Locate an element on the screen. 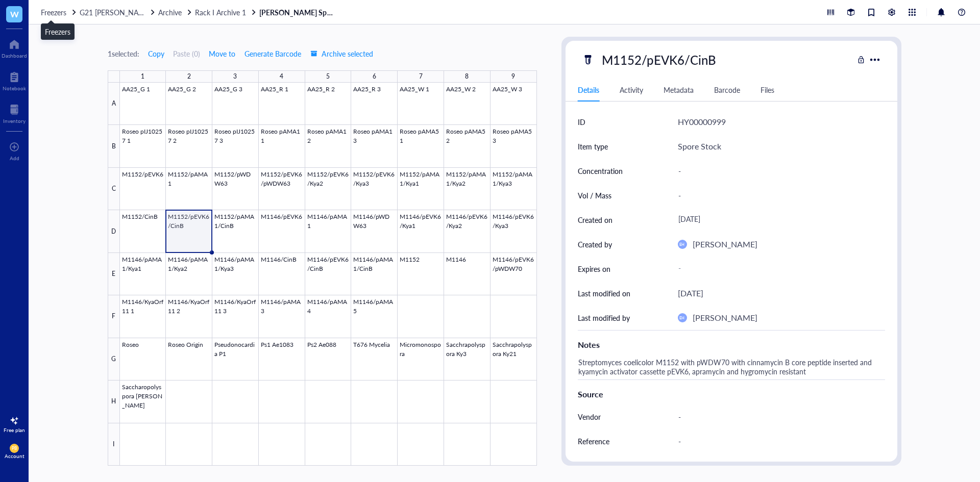 The width and height of the screenshot is (980, 482). div: Last modified by is located at coordinates (603, 317).